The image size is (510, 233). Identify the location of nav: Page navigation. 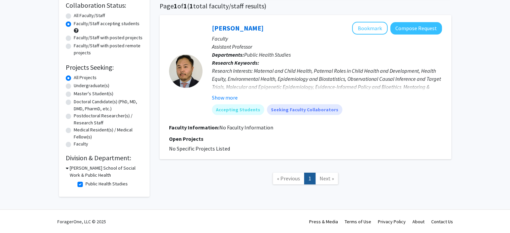
(305, 179).